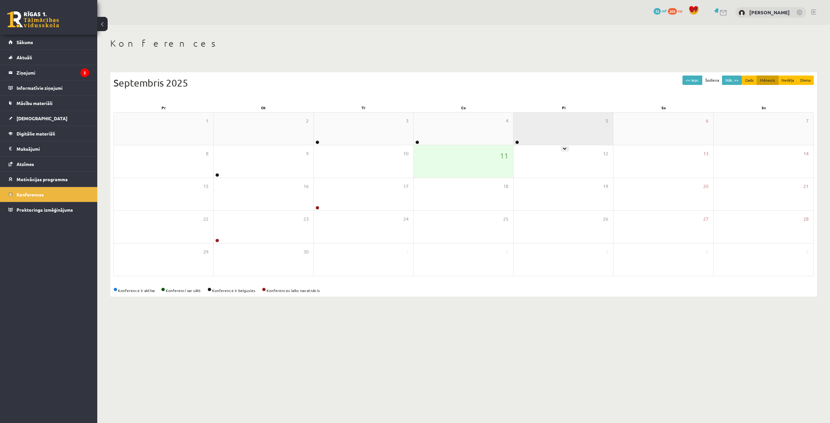 The height and width of the screenshot is (423, 830). I want to click on div: Tr, so click(363, 108).